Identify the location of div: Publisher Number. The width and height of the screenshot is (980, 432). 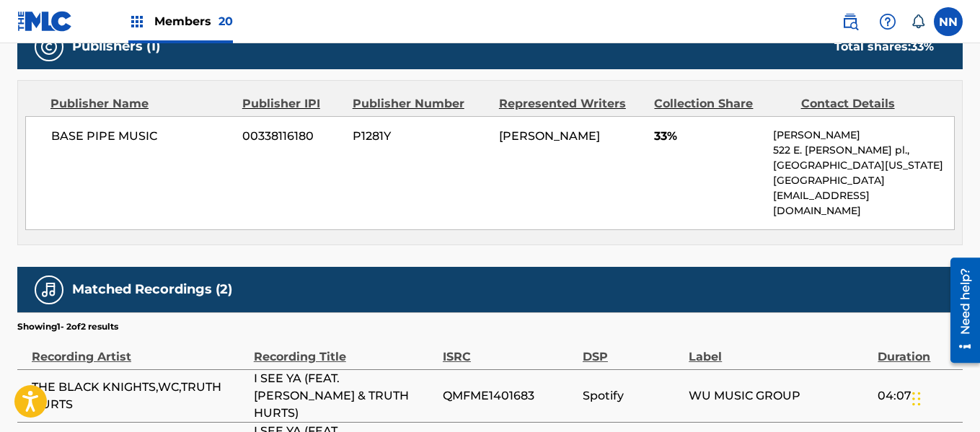
(421, 103).